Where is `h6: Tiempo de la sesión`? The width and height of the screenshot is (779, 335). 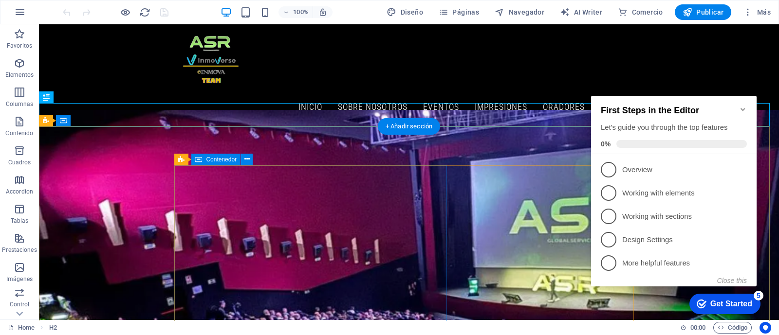
h6: Tiempo de la sesión is located at coordinates (693, 328).